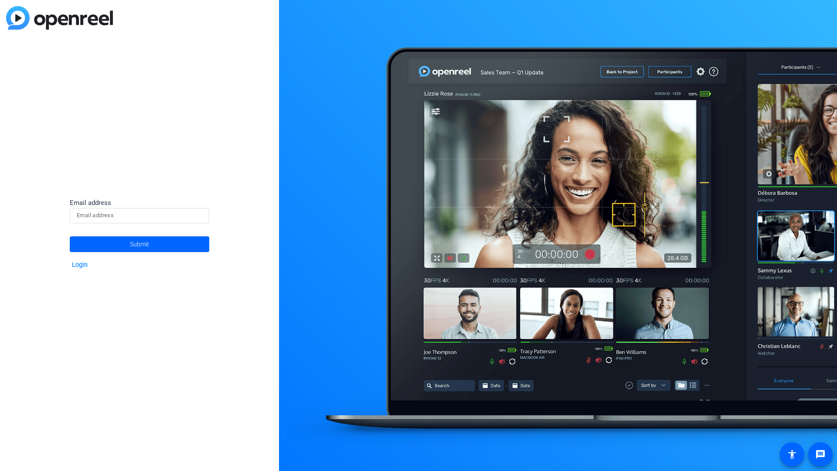  I want to click on span: Submit, so click(139, 244).